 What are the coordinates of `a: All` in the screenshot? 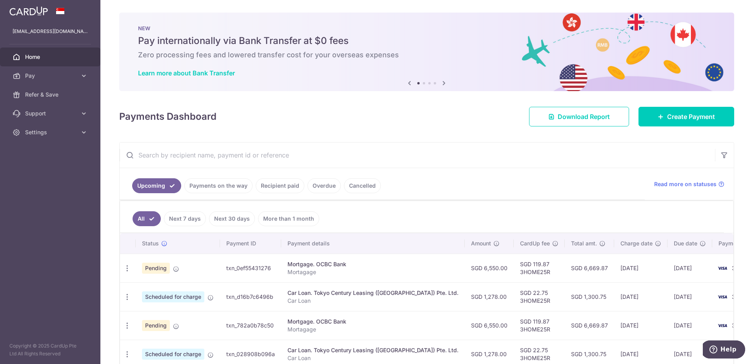 It's located at (147, 219).